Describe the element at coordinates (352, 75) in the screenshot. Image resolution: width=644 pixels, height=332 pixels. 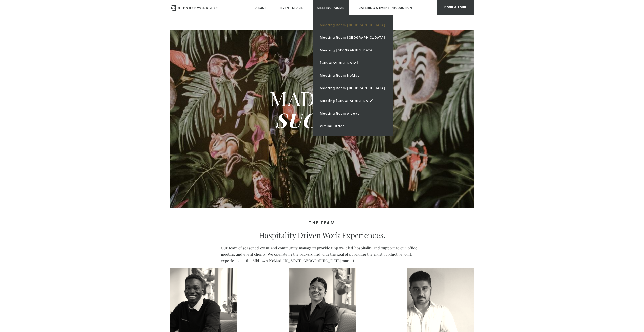
I see `a: Meeting Room NoMad` at that location.